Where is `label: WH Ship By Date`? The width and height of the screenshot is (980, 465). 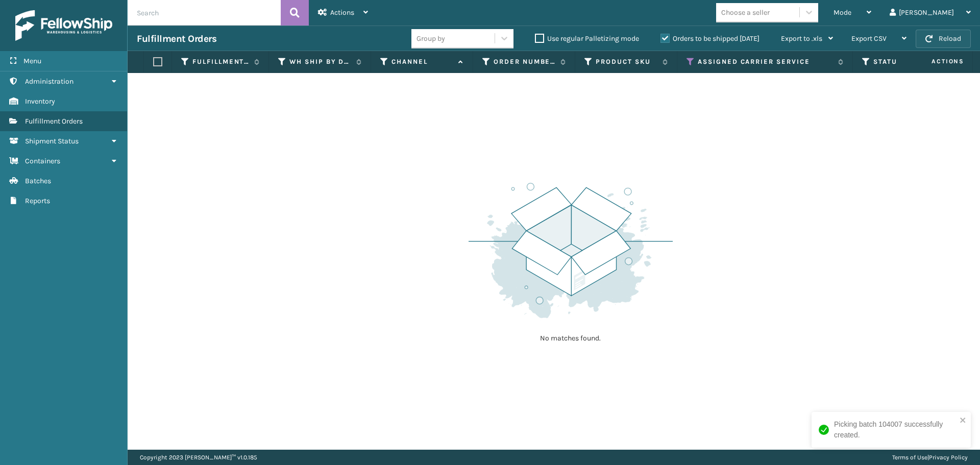
label: WH Ship By Date is located at coordinates (320, 62).